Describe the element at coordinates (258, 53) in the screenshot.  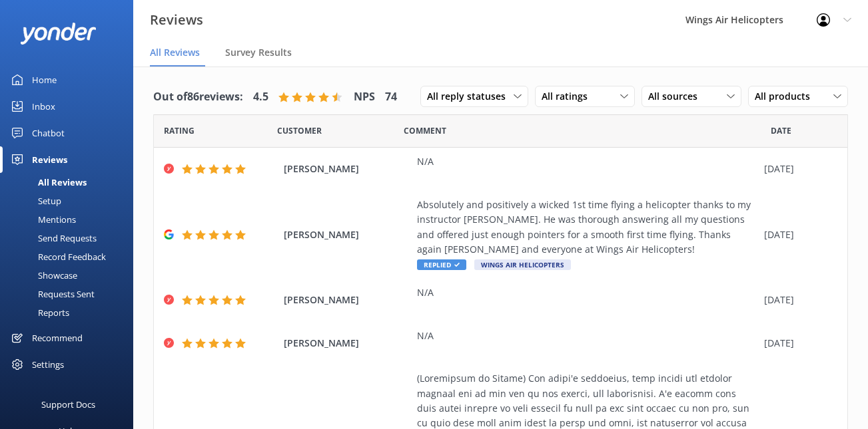
I see `span: Survey Results` at that location.